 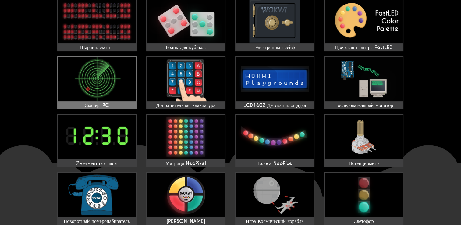 I want to click on a: 7-сегментные часы, so click(x=97, y=140).